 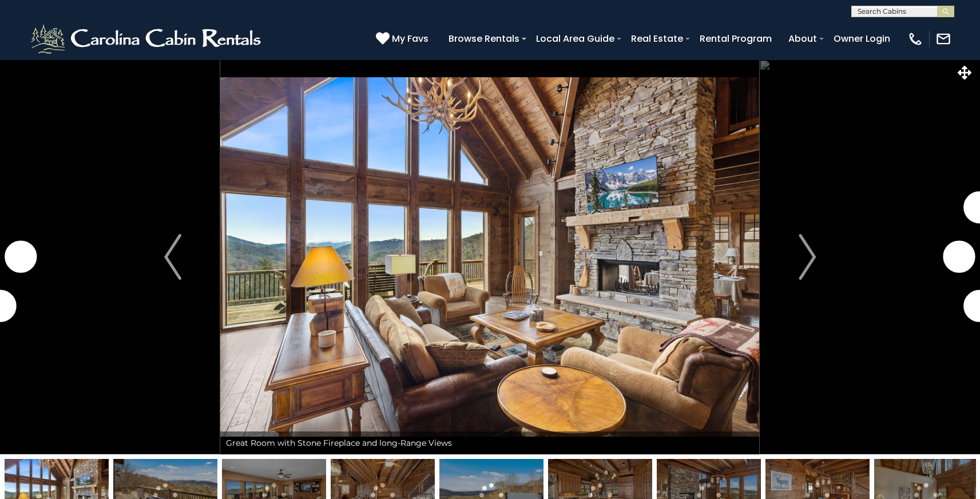 What do you see at coordinates (410, 38) in the screenshot?
I see `span: My Favs` at bounding box center [410, 38].